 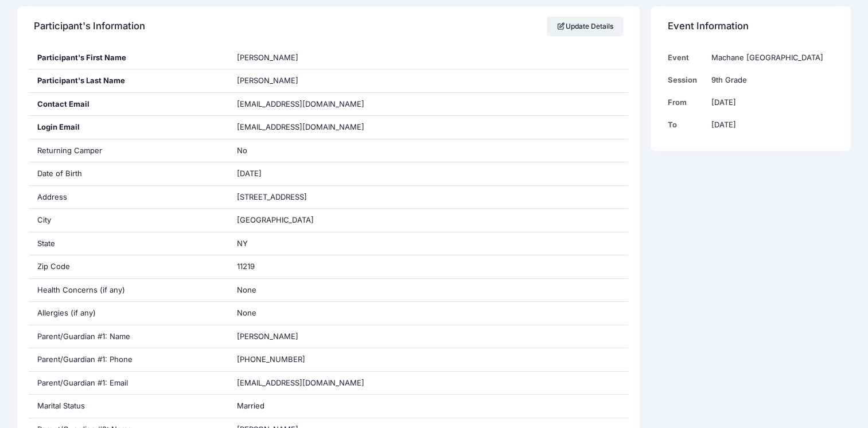 What do you see at coordinates (128, 220) in the screenshot?
I see `div: City` at bounding box center [128, 220].